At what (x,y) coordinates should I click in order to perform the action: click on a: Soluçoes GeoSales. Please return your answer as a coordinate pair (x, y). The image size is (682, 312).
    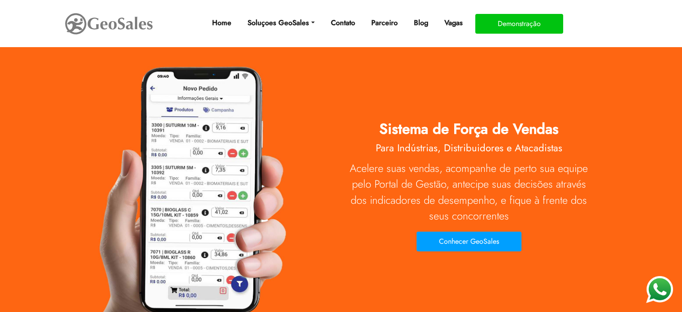
    Looking at the image, I should click on (281, 23).